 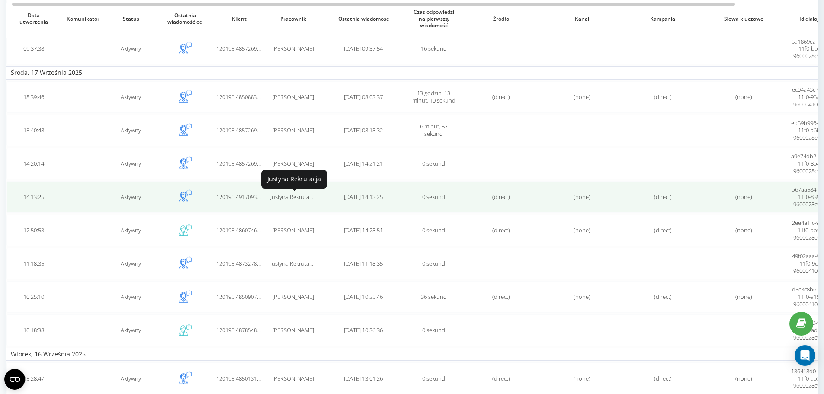 What do you see at coordinates (33, 230) in the screenshot?
I see `td: 12:50:53` at bounding box center [33, 230].